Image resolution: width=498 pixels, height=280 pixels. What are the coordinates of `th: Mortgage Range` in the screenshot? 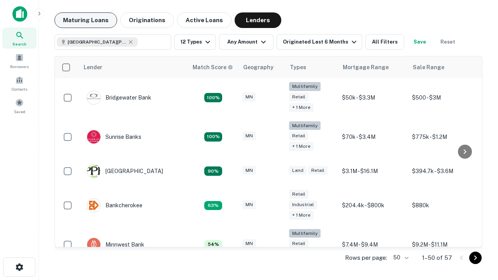 It's located at (373, 67).